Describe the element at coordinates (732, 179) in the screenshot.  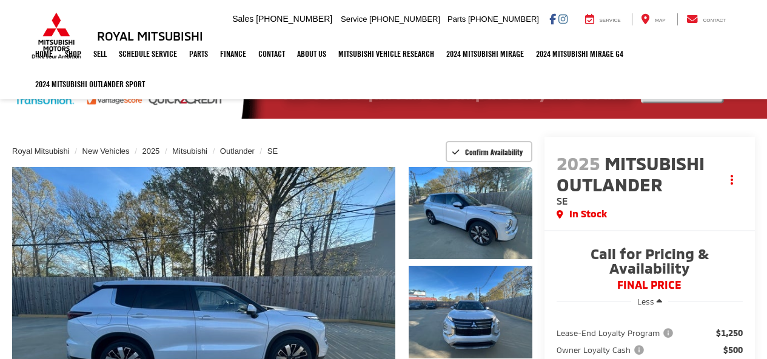
I see `button: Actions` at that location.